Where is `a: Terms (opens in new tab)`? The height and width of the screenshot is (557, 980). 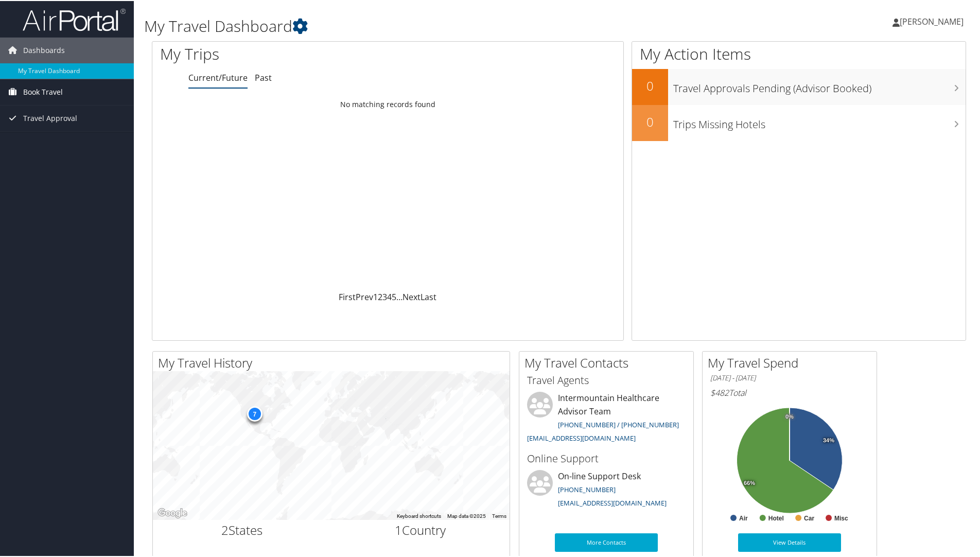
a: Terms (opens in new tab) is located at coordinates (499, 515).